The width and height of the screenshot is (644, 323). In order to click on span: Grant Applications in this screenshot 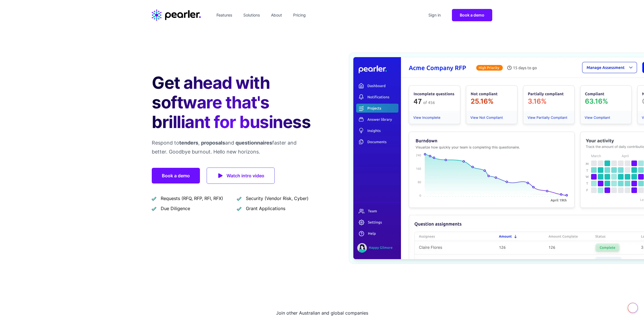, I will do `click(266, 208)`.